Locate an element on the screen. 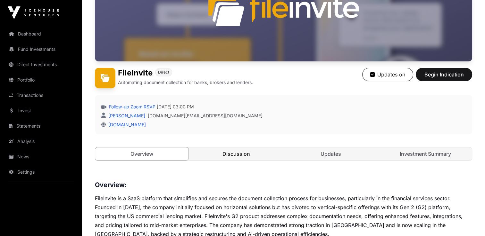  span: Begin Indication is located at coordinates (444, 75).